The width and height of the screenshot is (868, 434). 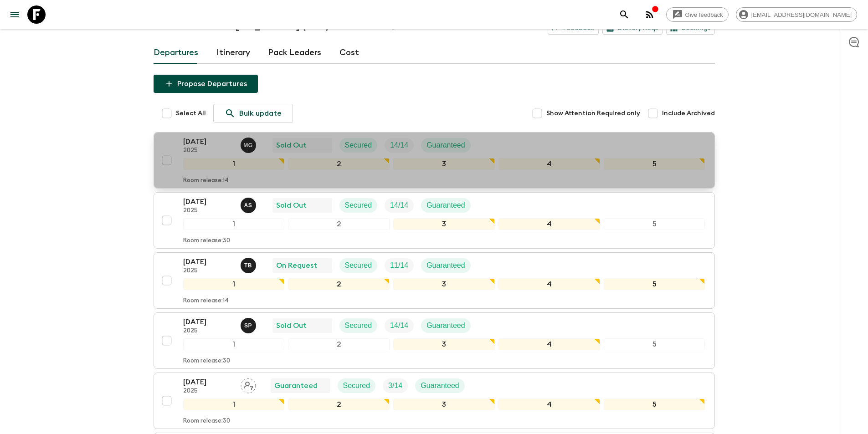 I want to click on p: Bulk update, so click(x=260, y=114).